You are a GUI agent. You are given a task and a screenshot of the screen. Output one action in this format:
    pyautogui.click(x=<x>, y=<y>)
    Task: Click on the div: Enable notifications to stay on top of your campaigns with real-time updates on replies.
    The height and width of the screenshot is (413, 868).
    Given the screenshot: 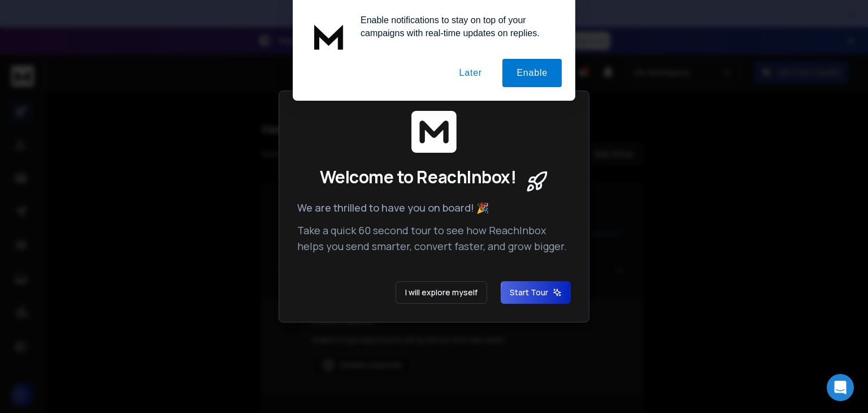 What is the action you would take?
    pyautogui.click(x=456, y=27)
    